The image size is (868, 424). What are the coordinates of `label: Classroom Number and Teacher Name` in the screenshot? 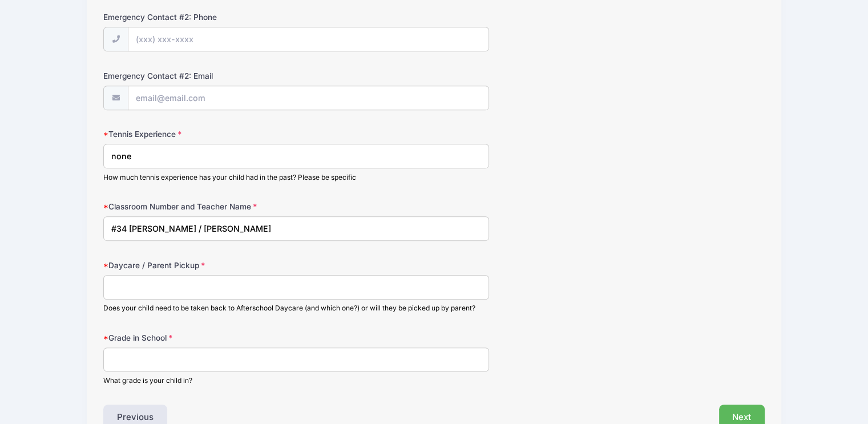 It's located at (213, 207).